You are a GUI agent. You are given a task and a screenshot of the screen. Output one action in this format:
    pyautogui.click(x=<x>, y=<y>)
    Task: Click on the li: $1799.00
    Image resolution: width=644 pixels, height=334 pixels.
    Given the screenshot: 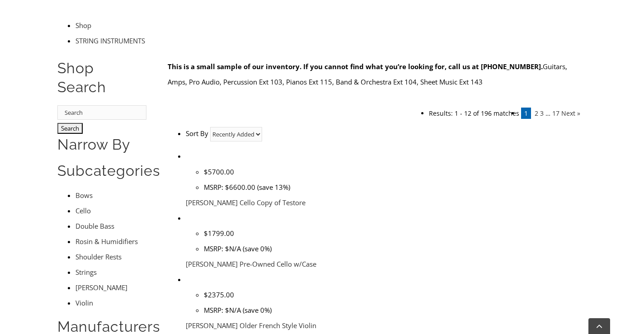 What is the action you would take?
    pyautogui.click(x=395, y=233)
    